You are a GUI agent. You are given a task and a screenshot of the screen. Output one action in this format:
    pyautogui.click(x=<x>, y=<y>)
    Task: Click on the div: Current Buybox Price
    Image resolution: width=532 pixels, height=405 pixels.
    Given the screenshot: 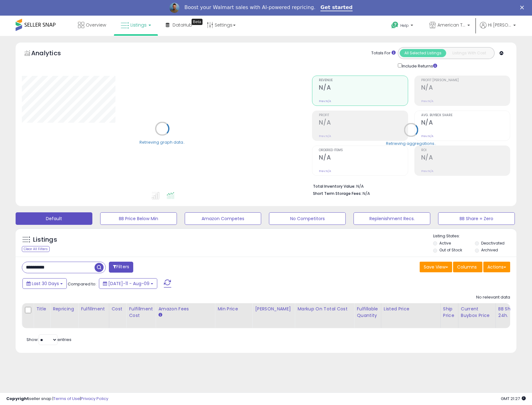 What is the action you would take?
    pyautogui.click(x=477, y=312)
    